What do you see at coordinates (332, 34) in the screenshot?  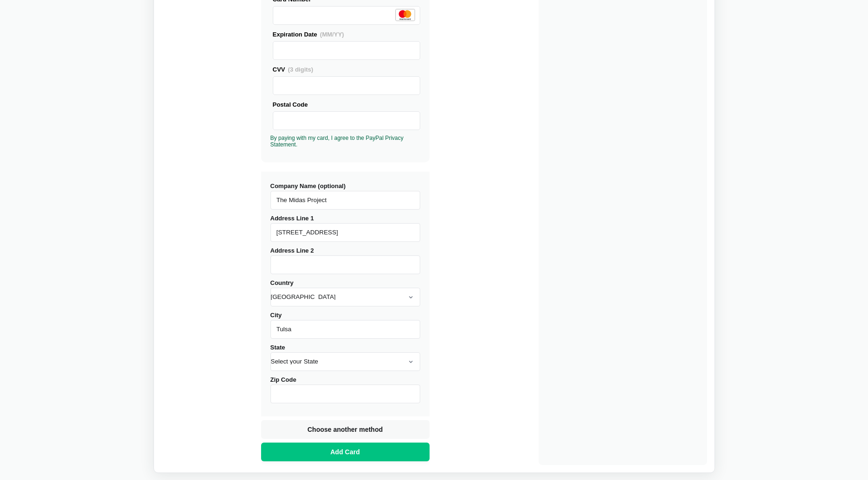 I see `span: (MM/YY)` at bounding box center [332, 34].